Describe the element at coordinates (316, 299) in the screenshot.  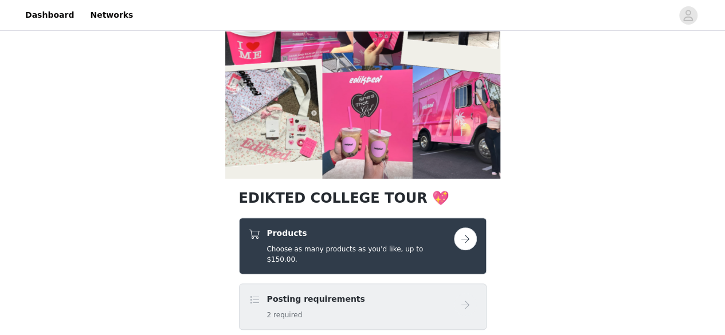
I see `h4: Posting requirements` at that location.